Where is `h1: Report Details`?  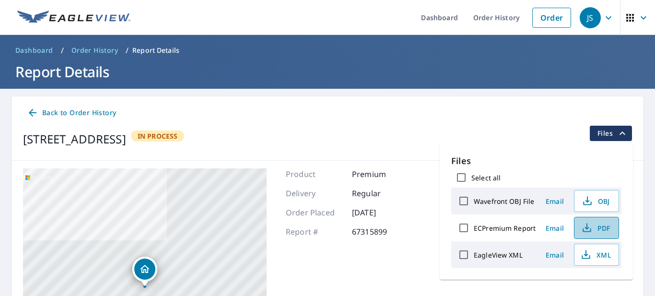 h1: Report Details is located at coordinates (327, 71).